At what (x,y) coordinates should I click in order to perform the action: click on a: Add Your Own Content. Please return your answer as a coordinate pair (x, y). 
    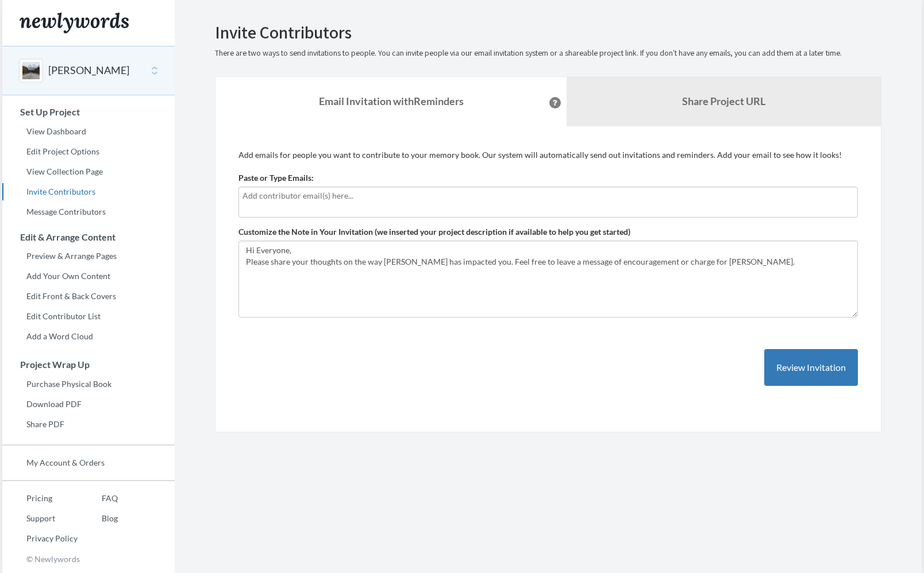
    Looking at the image, I should click on (89, 276).